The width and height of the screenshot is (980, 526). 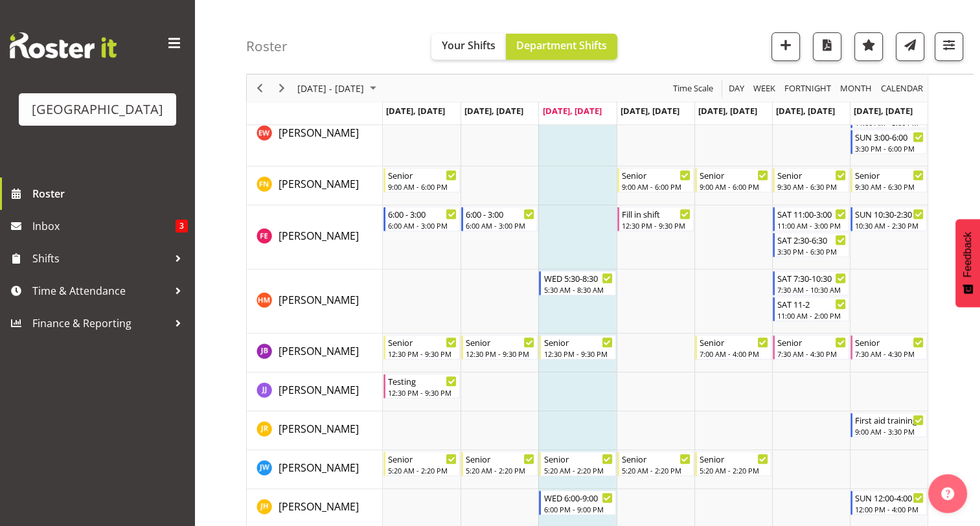 What do you see at coordinates (339, 88) in the screenshot?
I see `button: August 25 - 31, 2025` at bounding box center [339, 88].